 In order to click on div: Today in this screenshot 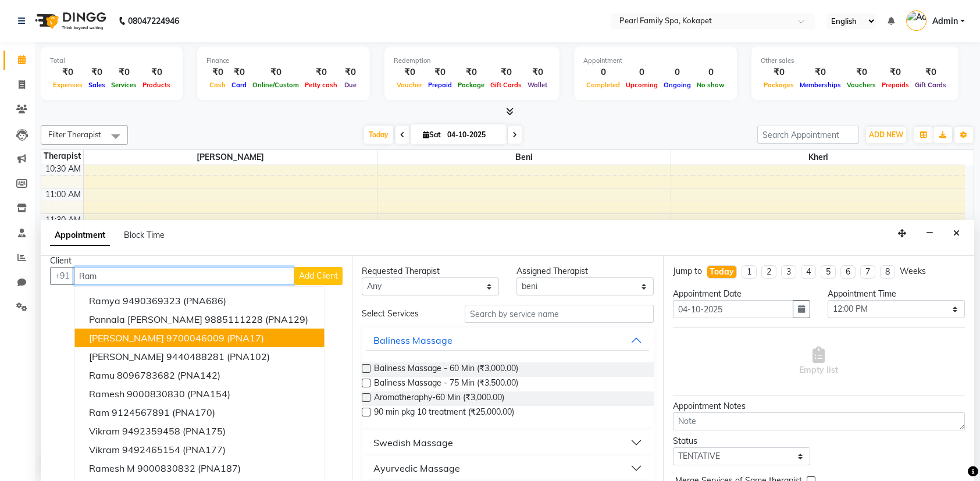, I will do `click(722, 272)`.